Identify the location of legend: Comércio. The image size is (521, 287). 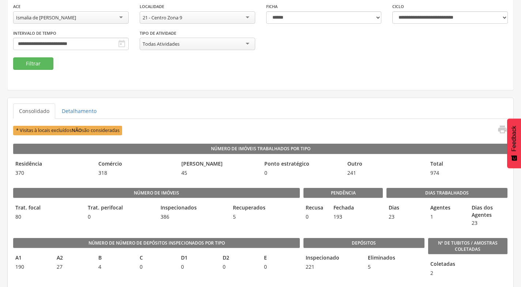
(136, 164).